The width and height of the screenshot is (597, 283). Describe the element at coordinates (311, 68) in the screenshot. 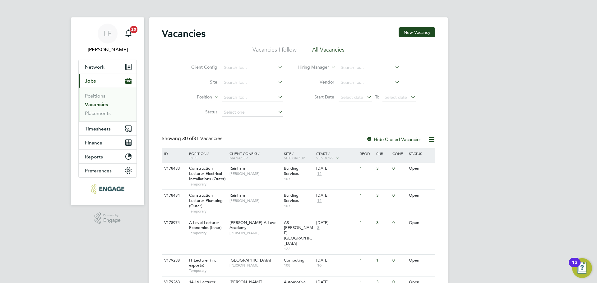

I see `label: Hiring Manager` at that location.